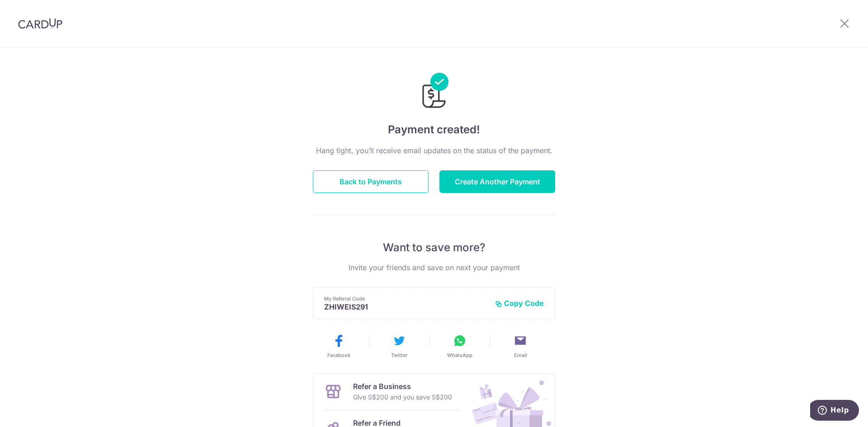  Describe the element at coordinates (40, 24) in the screenshot. I see `img: CardUp` at that location.